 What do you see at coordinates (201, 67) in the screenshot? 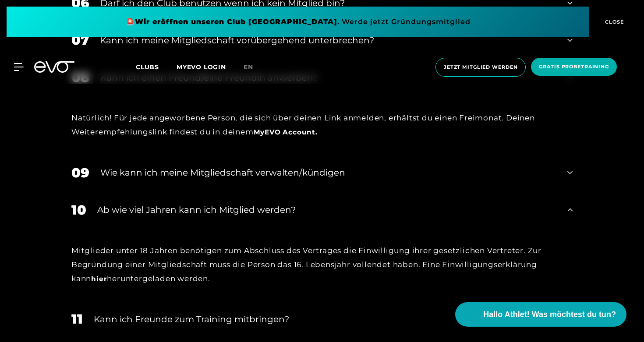
I see `a: MYEVO LOGIN` at bounding box center [201, 67].